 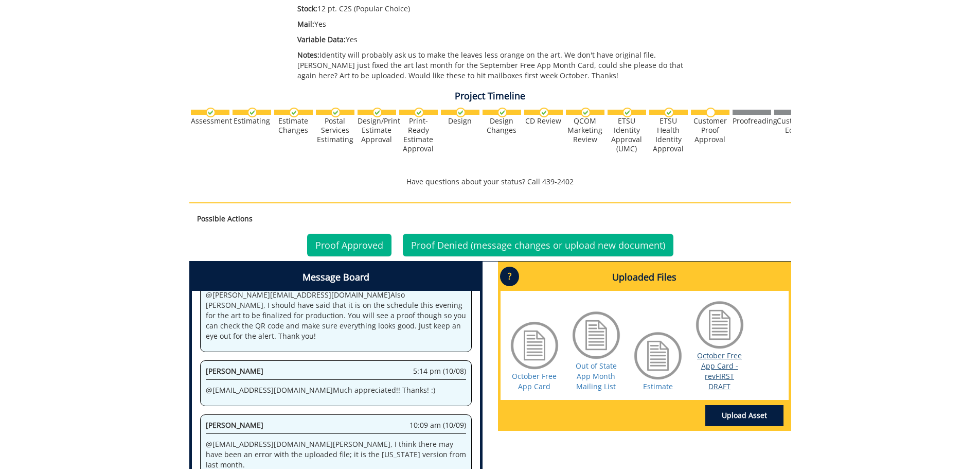 What do you see at coordinates (502, 125) in the screenshot?
I see `div: Design Changes` at bounding box center [502, 125].